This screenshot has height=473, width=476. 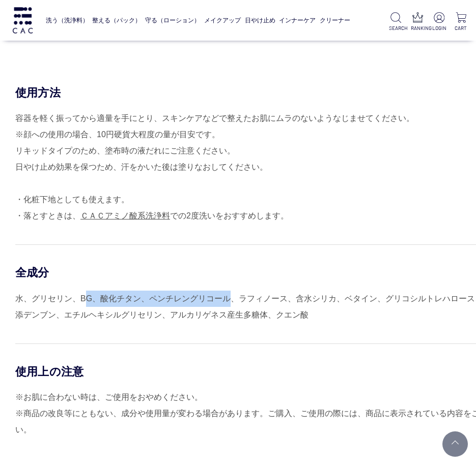 I want to click on p: LOGIN, so click(x=439, y=28).